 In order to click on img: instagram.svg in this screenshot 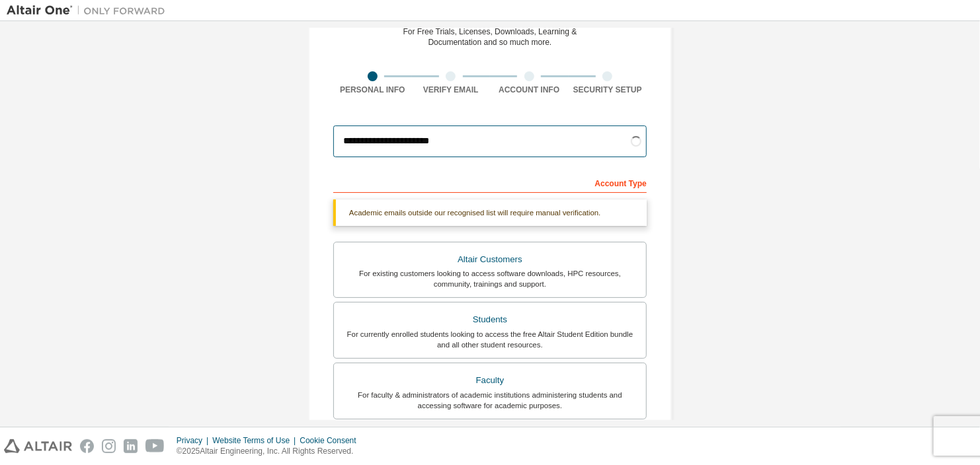, I will do `click(109, 446)`.